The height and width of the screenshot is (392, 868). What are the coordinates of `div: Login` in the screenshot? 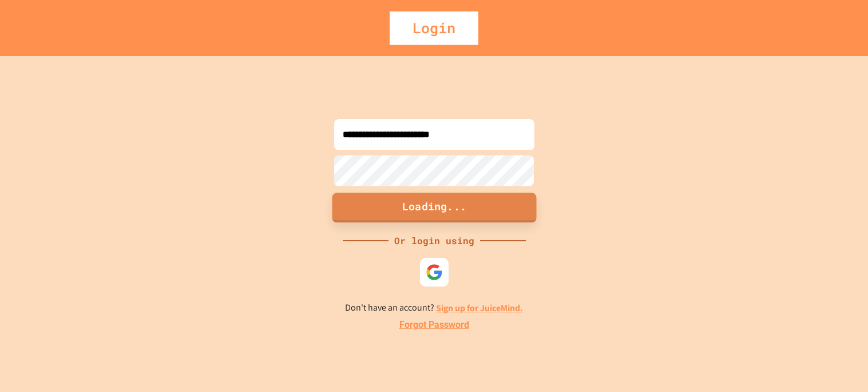 It's located at (433, 28).